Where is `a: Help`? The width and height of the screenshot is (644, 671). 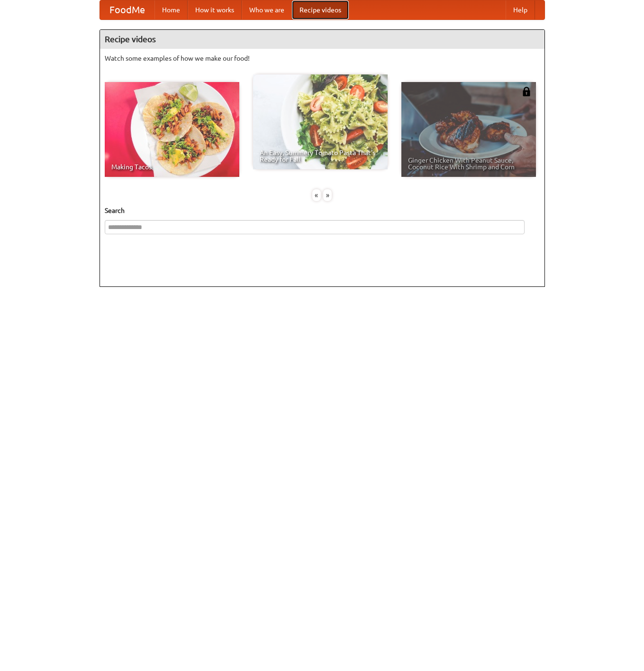
a: Help is located at coordinates (520, 10).